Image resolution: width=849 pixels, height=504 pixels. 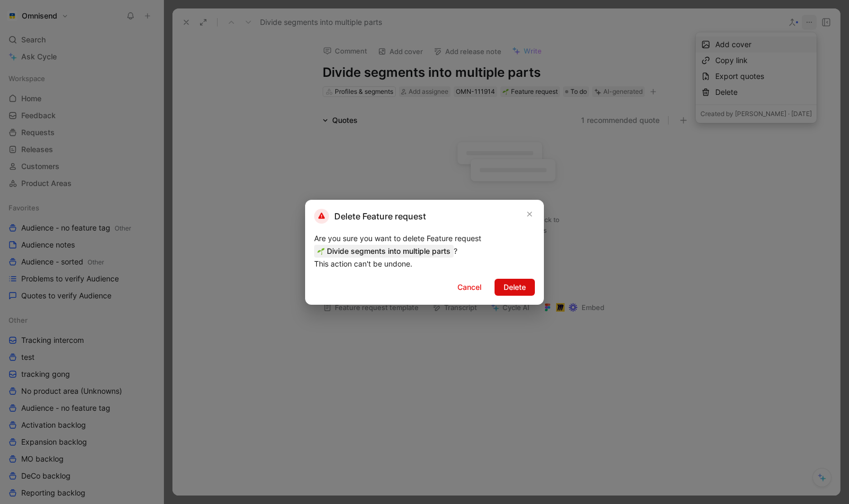 I want to click on span: Delete, so click(x=515, y=287).